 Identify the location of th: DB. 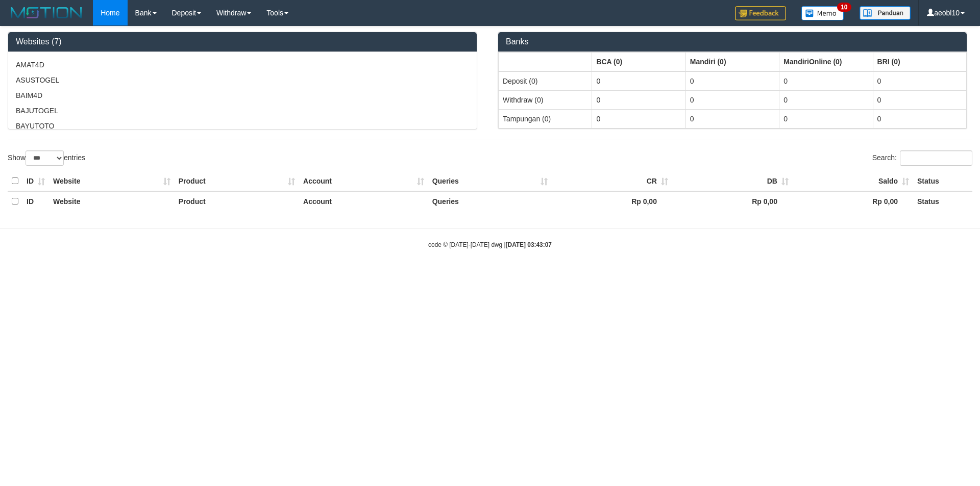
(732, 181).